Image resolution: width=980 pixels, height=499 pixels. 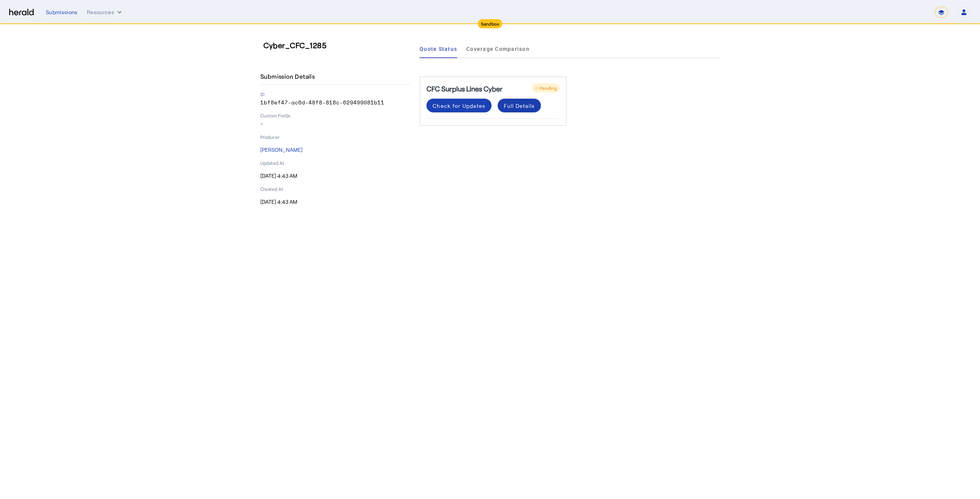 I want to click on a: Coverage Comparison, so click(x=498, y=49).